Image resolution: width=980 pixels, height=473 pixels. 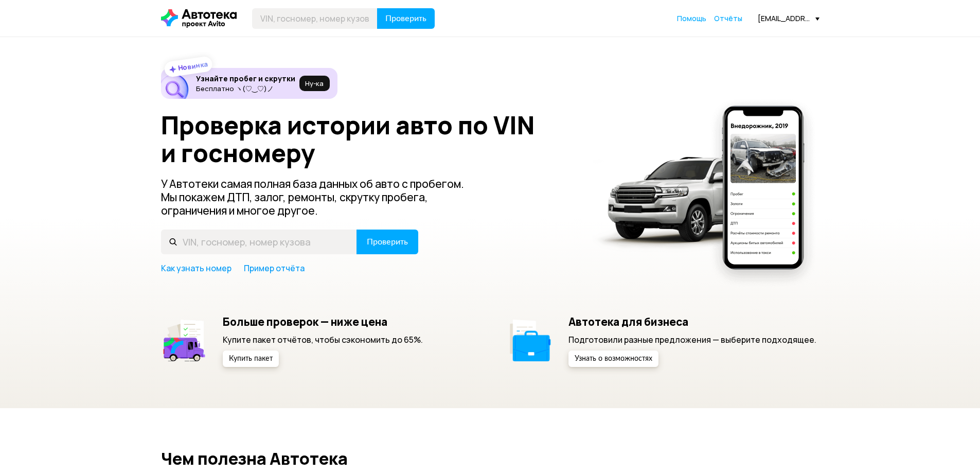 What do you see at coordinates (246, 88) in the screenshot?
I see `p: Бесплатно ヽ(♡‿♡)ノ` at bounding box center [246, 88].